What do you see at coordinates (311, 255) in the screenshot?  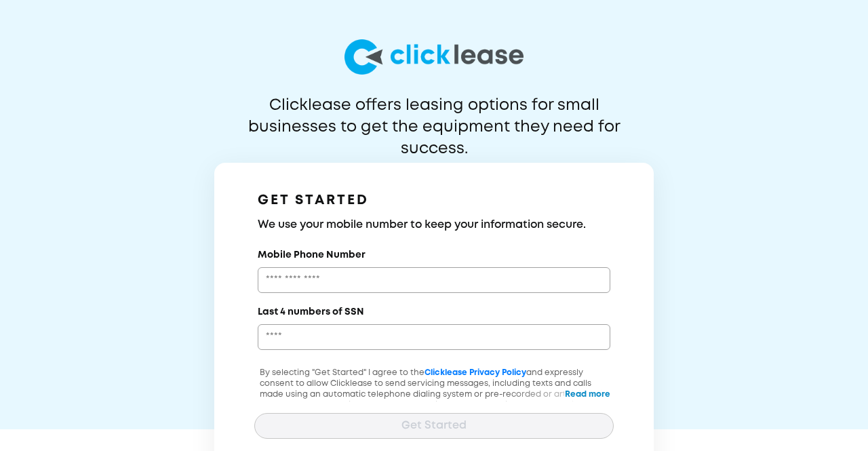 I see `label: Mobile Phone Number` at bounding box center [311, 255].